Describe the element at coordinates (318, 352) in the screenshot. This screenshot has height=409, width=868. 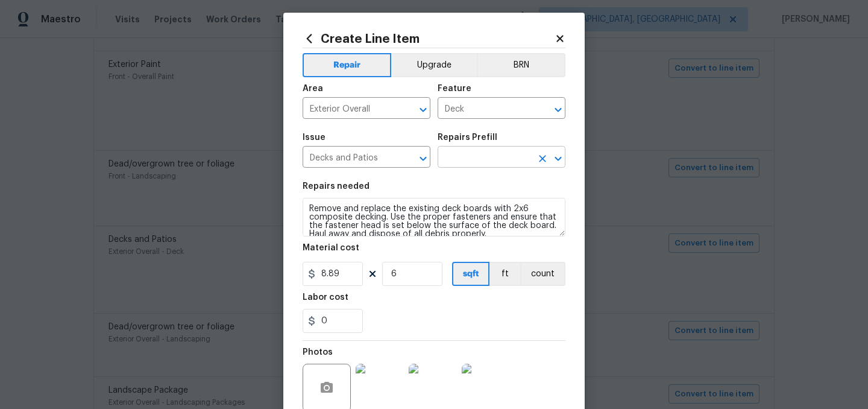
I see `h5: Photos` at that location.